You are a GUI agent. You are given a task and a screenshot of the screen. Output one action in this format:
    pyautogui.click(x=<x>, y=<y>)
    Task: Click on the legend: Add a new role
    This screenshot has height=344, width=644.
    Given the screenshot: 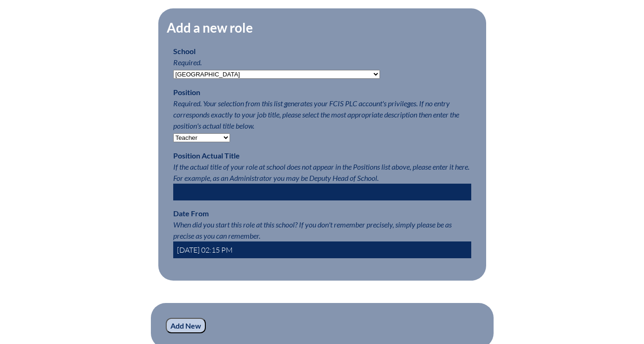 What is the action you would take?
    pyautogui.click(x=210, y=28)
    